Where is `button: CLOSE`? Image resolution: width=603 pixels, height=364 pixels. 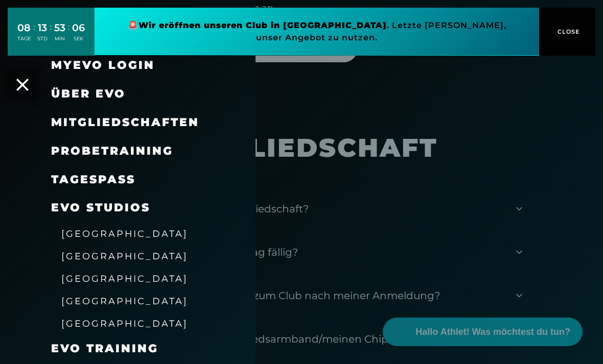
button: CLOSE is located at coordinates (568, 32).